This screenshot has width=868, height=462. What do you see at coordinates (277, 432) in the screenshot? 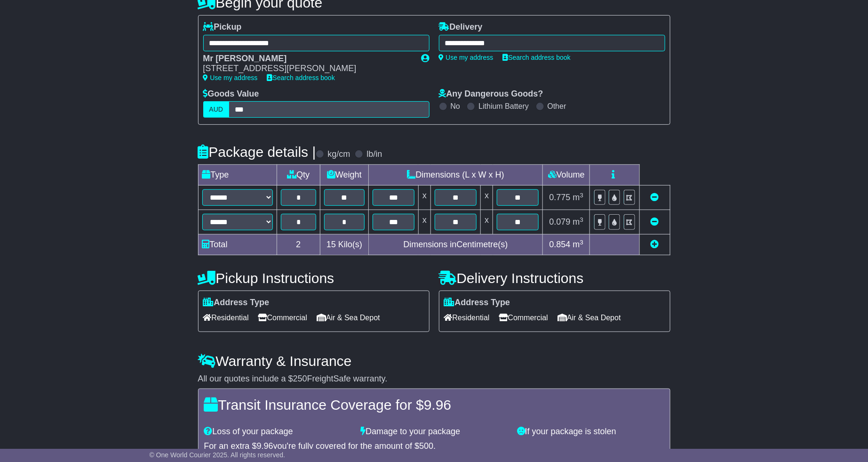
I see `div: Loss of your package` at bounding box center [277, 432].